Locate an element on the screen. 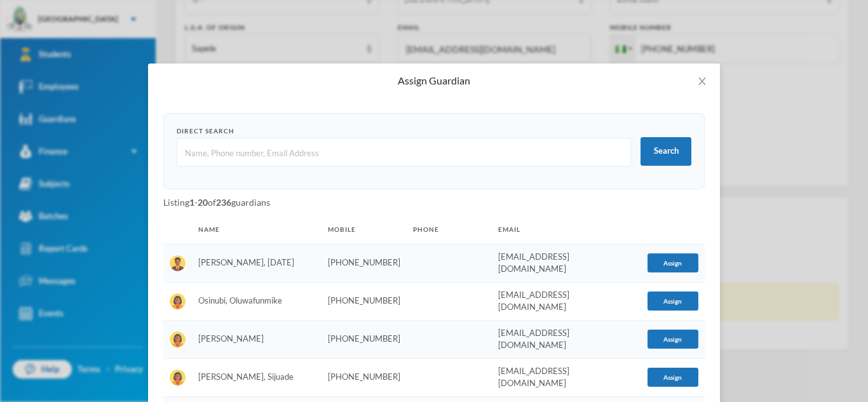 This screenshot has height=402, width=868. th: Name is located at coordinates (256, 229).